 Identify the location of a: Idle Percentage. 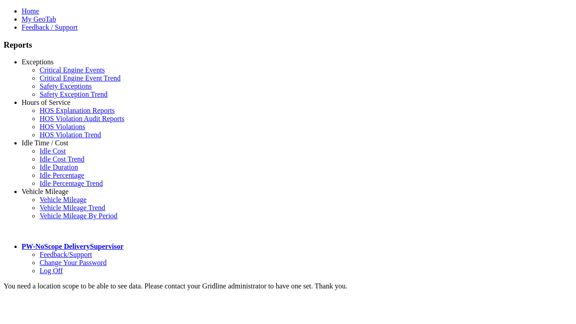
(62, 175).